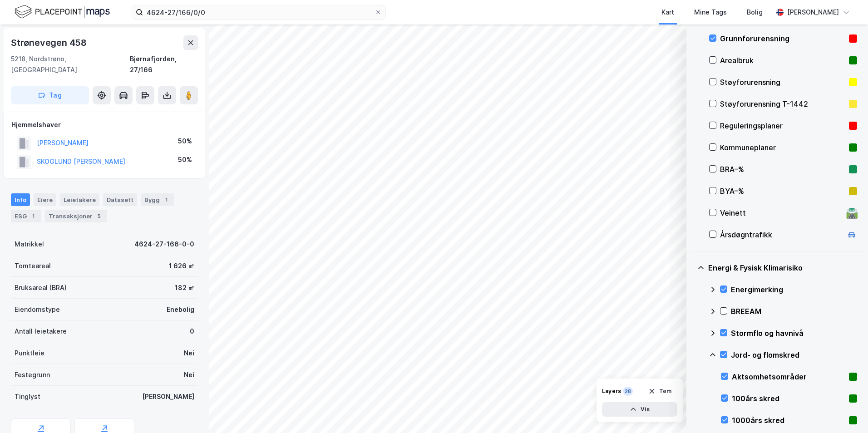 The height and width of the screenshot is (433, 868). I want to click on div: 5, so click(99, 216).